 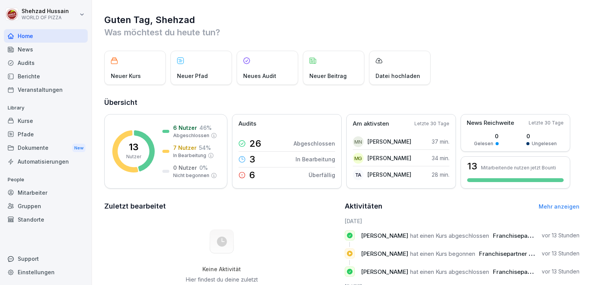 What do you see at coordinates (221, 206) in the screenshot?
I see `h2: Zuletzt bearbeitet` at bounding box center [221, 206].